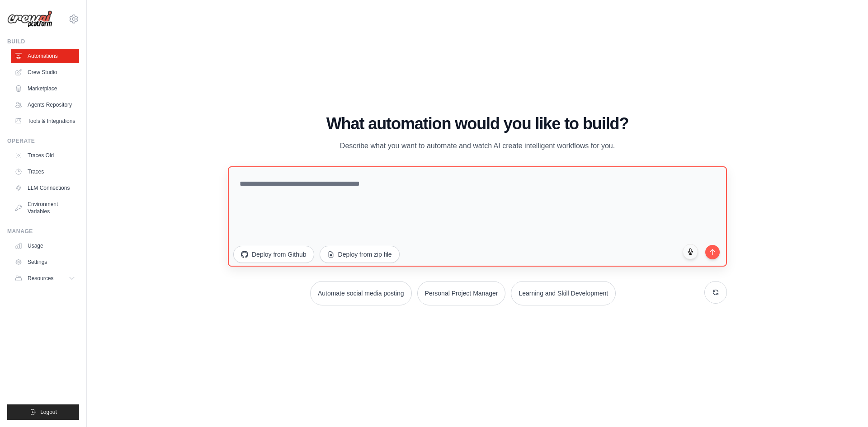 The width and height of the screenshot is (868, 427). Describe the element at coordinates (461, 294) in the screenshot. I see `button: Personal Project Manager` at that location.